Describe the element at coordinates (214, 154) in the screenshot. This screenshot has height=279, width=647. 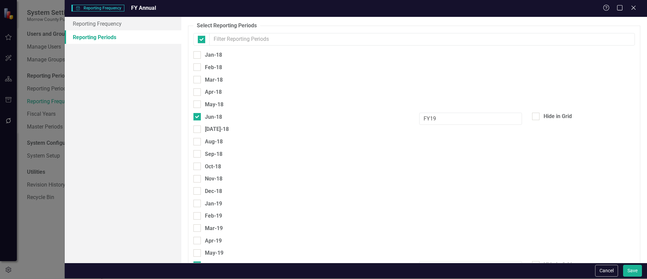
I see `div: Sep-18` at that location.